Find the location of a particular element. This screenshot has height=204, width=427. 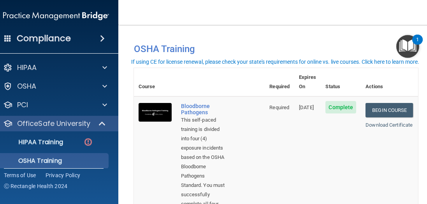

img: PMB logo is located at coordinates (56, 16).